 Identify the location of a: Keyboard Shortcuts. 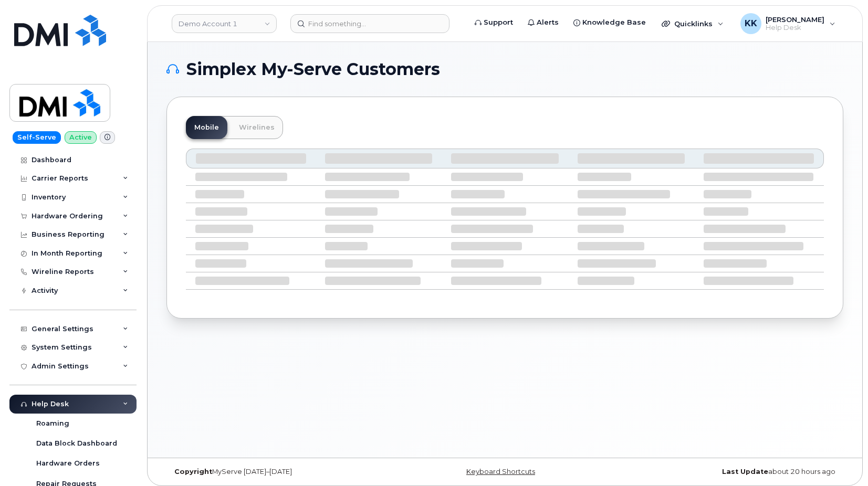
(500, 471).